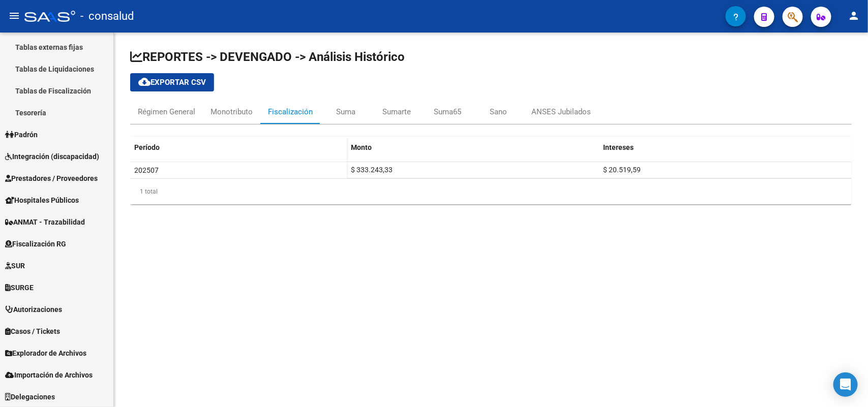 The image size is (868, 407). I want to click on datatable-header-cell: Período, so click(238, 158).